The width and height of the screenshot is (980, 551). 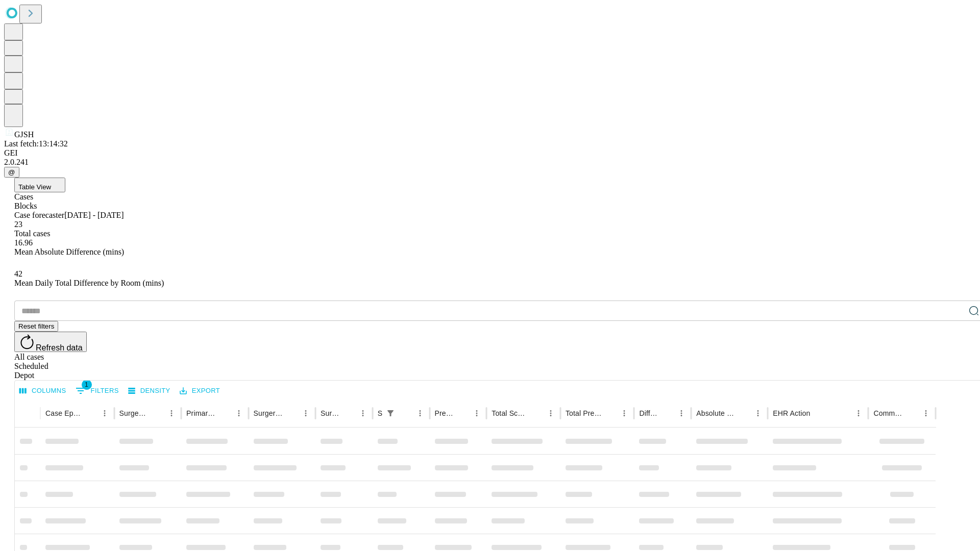 I want to click on div: Surgery Date, so click(x=330, y=413).